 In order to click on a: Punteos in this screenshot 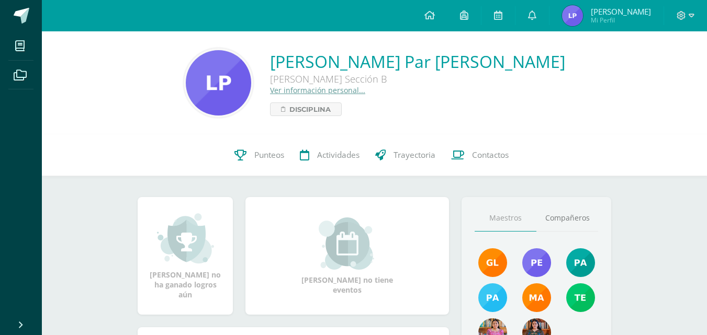, I will do `click(259, 155)`.